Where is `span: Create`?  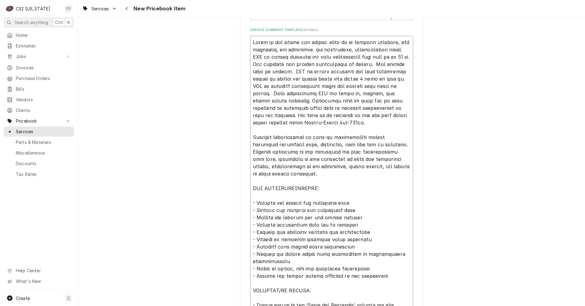
span: Create is located at coordinates (23, 298).